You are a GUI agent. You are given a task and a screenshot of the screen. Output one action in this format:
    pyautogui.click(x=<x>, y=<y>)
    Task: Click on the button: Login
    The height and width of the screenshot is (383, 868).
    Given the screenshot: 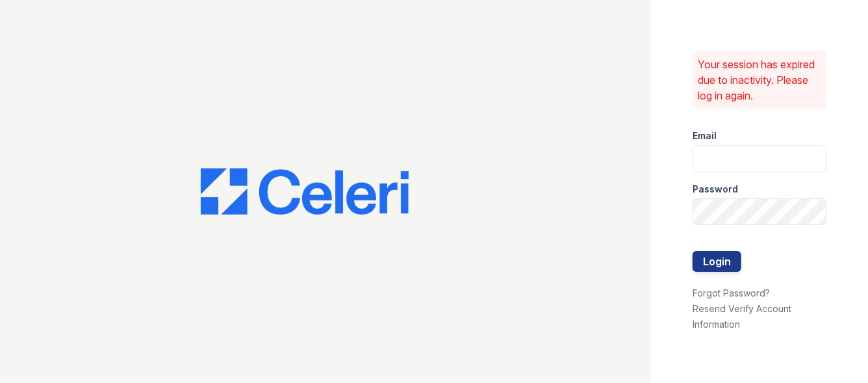 What is the action you would take?
    pyautogui.click(x=717, y=261)
    